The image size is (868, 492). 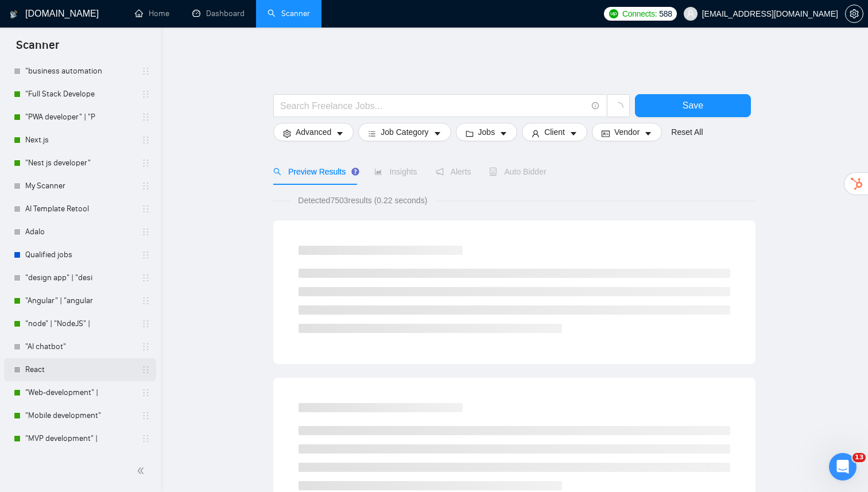 What do you see at coordinates (142, 471) in the screenshot?
I see `span: double-left` at bounding box center [142, 471].